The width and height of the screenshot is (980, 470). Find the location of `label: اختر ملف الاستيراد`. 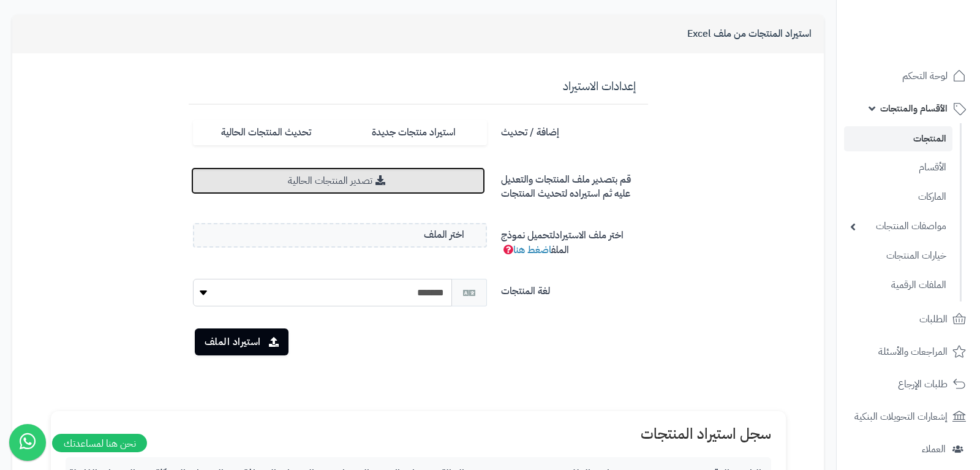

label: اختر ملف الاستيراد is located at coordinates (574, 240).